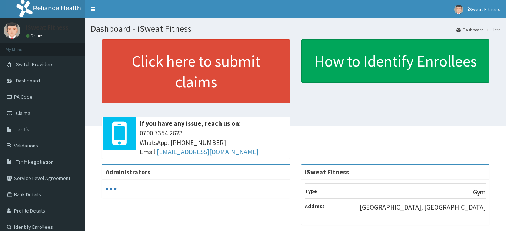 Image resolution: width=506 pixels, height=231 pixels. I want to click on b: Address, so click(315, 207).